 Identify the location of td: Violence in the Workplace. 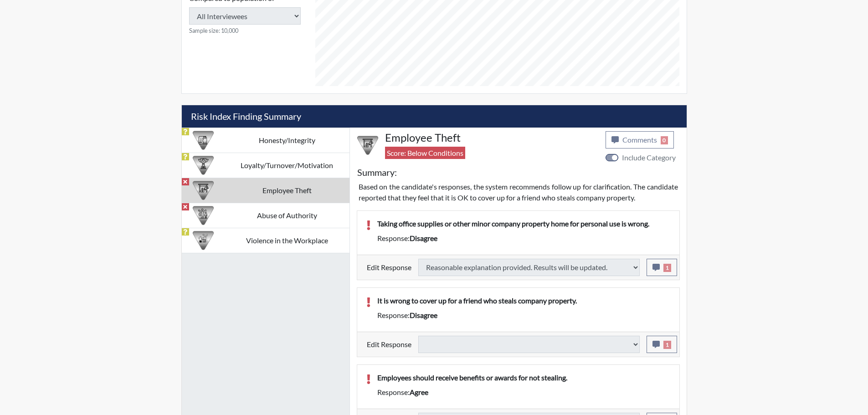
(287, 240).